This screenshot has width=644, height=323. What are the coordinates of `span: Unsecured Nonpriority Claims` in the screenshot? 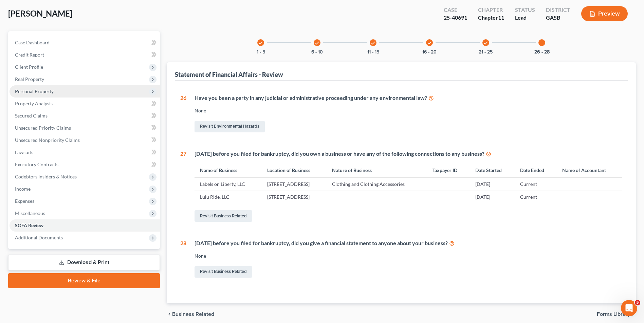 It's located at (47, 140).